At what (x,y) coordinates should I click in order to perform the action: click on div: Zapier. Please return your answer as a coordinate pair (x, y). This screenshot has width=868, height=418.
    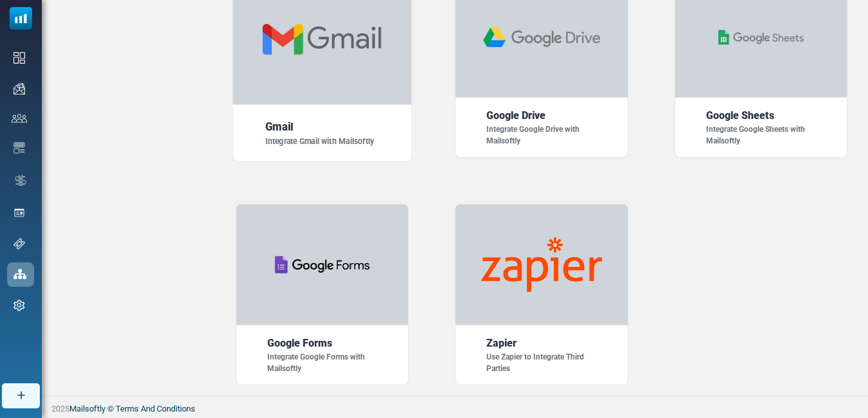
    Looking at the image, I should click on (541, 344).